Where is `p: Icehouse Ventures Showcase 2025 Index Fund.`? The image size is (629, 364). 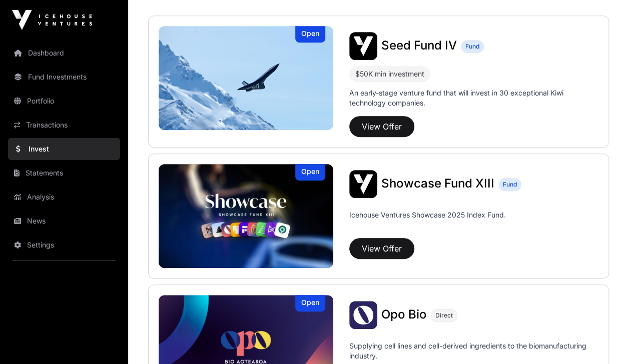
p: Icehouse Ventures Showcase 2025 Index Fund. is located at coordinates (428, 215).